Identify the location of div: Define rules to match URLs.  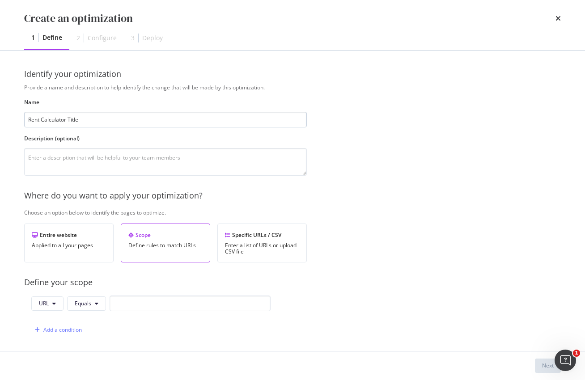
(166, 246).